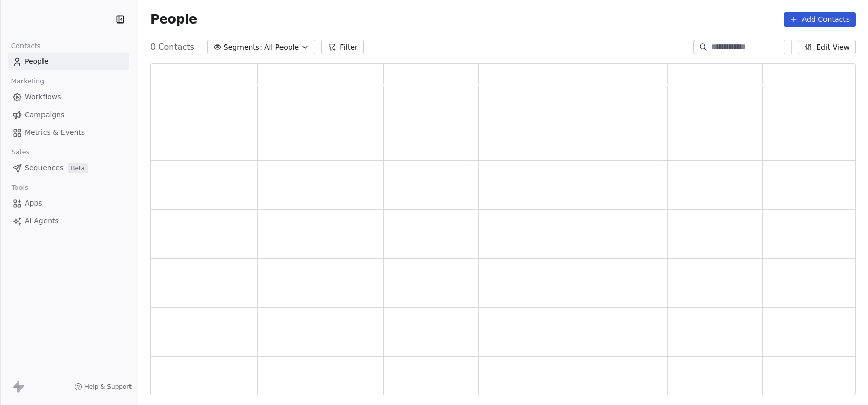 The width and height of the screenshot is (868, 405). What do you see at coordinates (54, 132) in the screenshot?
I see `span: Metrics & Events` at bounding box center [54, 132].